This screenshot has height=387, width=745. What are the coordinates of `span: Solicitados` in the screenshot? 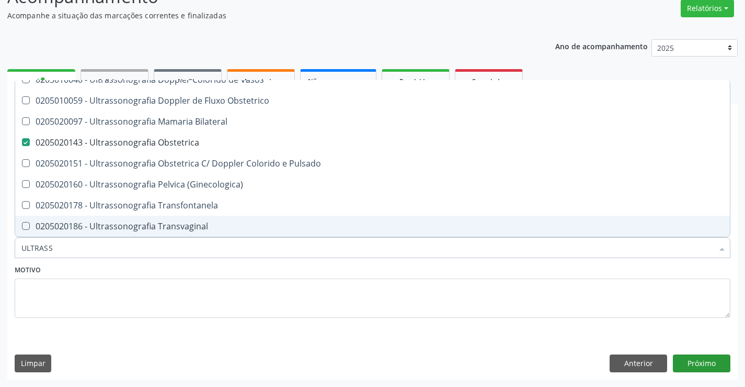 It's located at (115, 81).